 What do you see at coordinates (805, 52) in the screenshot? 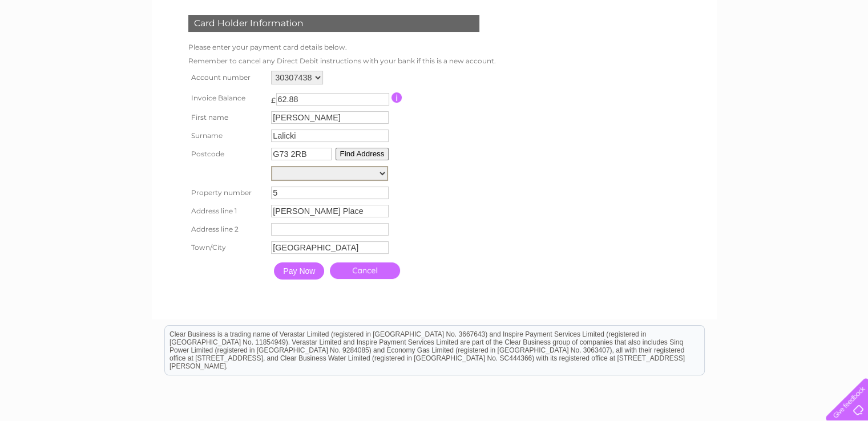
I see `a: Contact` at bounding box center [805, 52].